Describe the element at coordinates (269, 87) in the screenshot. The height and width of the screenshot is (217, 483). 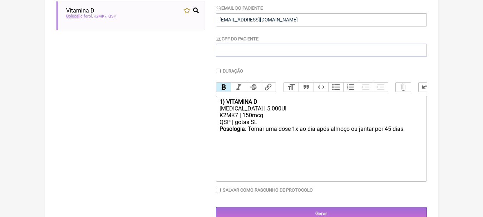
I see `button: Link` at that location.